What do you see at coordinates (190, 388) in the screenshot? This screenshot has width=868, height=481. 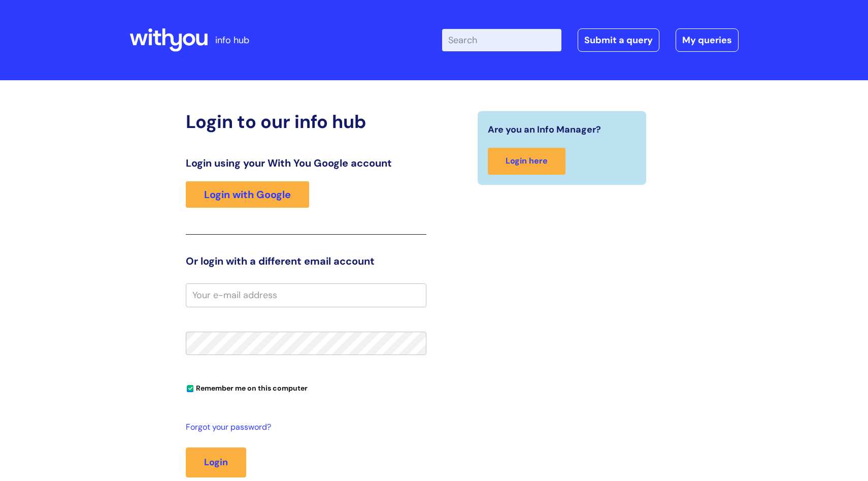 I see `input: Remember me on this computer` at bounding box center [190, 388].